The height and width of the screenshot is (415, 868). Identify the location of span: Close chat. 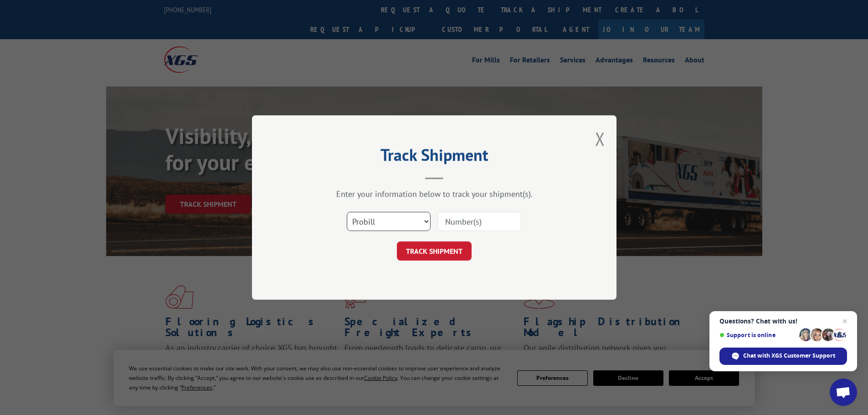
(845, 322).